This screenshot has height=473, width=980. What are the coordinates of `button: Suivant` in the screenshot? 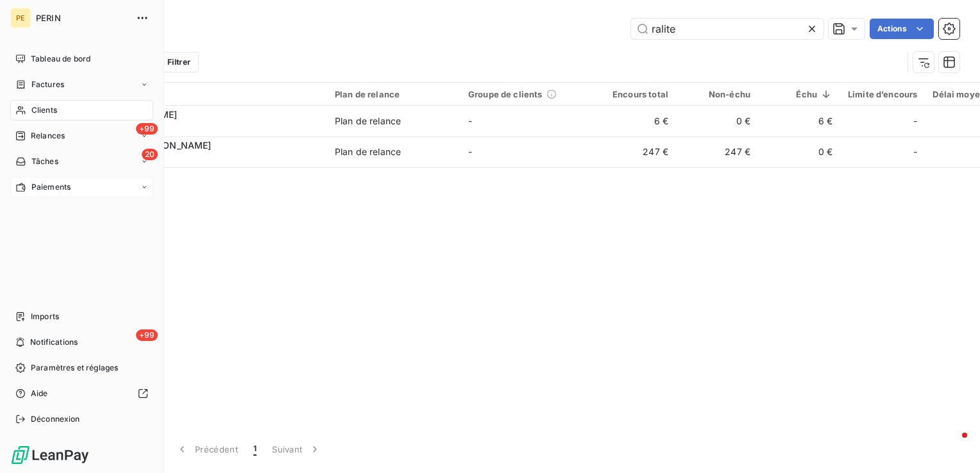 It's located at (297, 449).